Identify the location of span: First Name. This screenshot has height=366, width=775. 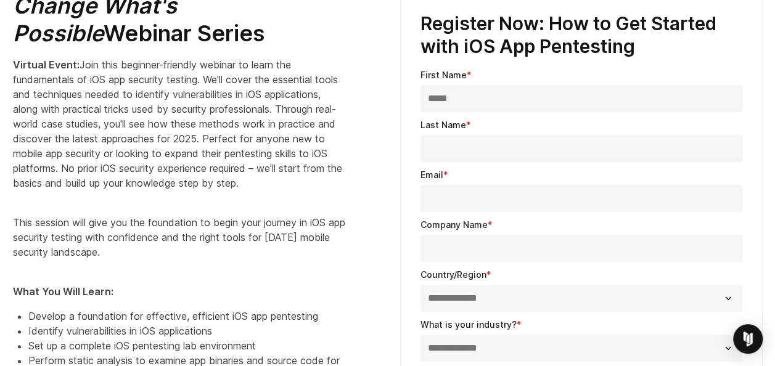
(443, 75).